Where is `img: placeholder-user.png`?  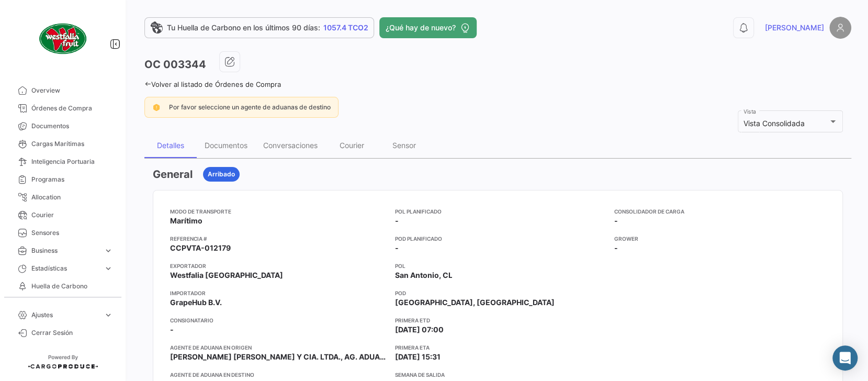 img: placeholder-user.png is located at coordinates (840, 28).